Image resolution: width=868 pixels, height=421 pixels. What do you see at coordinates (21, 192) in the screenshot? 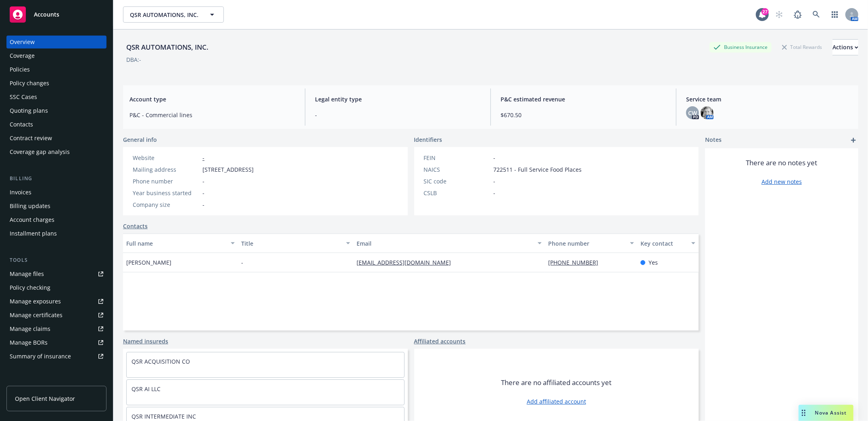
I see `div: Invoices` at bounding box center [21, 192].